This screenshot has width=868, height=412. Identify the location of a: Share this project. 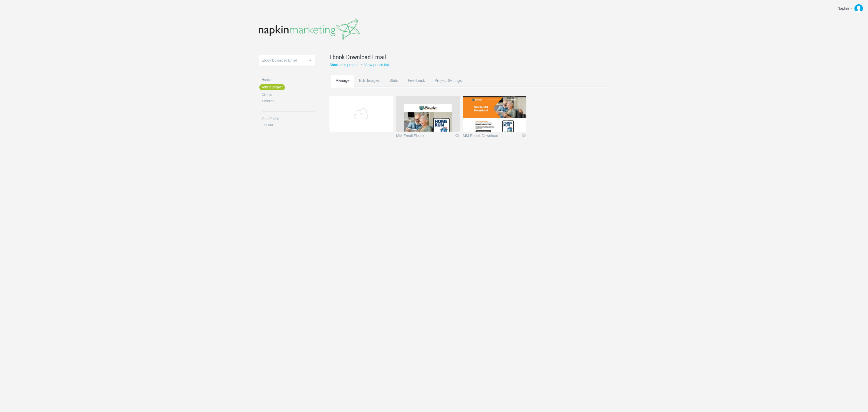
(343, 64).